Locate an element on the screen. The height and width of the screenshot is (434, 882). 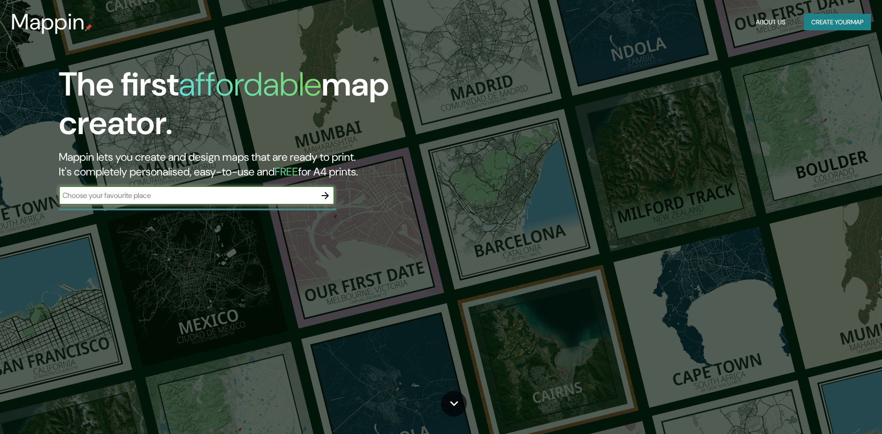
button: About Us is located at coordinates (770, 22).